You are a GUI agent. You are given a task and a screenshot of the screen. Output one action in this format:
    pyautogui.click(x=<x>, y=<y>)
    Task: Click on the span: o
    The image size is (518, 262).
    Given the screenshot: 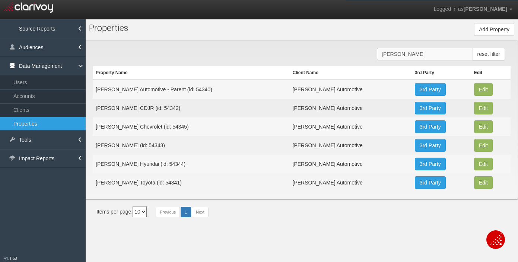 What is the action you would take?
    pyautogui.click(x=99, y=28)
    